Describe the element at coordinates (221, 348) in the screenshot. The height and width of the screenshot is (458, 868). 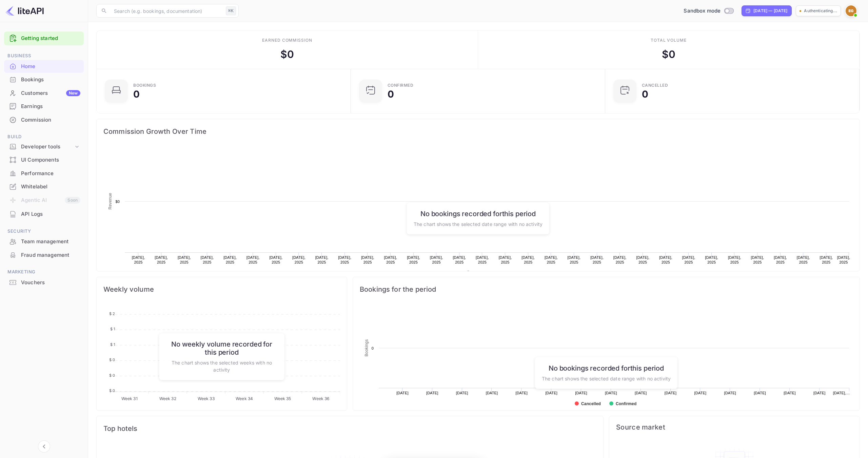
I see `h6: No weekly volume recorded for this period` at that location.